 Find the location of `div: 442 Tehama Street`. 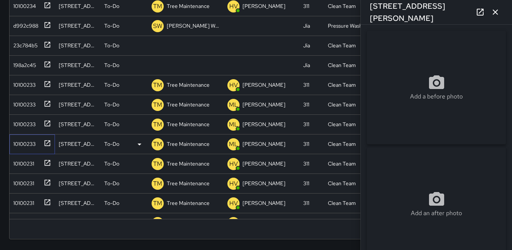

div: 442 Tehama Street is located at coordinates (78, 105).